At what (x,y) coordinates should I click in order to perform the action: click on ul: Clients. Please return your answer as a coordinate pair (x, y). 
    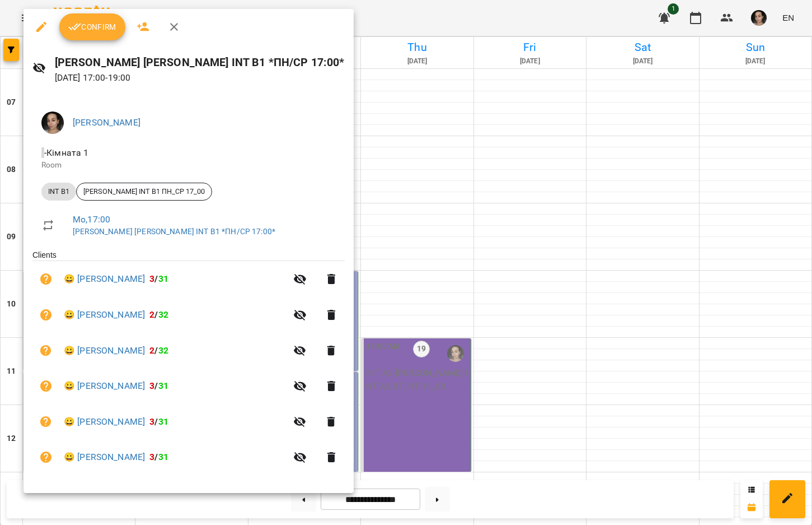
    Looking at the image, I should click on (188, 364).